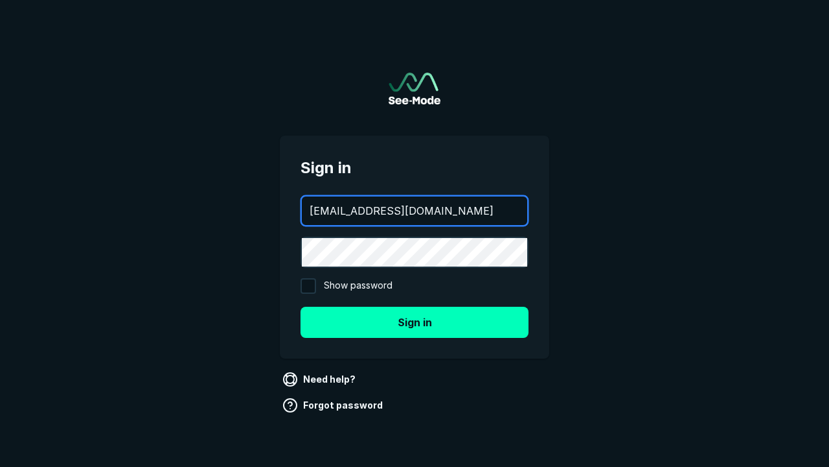 The height and width of the screenshot is (467, 829). I want to click on span: Sign in, so click(415, 168).